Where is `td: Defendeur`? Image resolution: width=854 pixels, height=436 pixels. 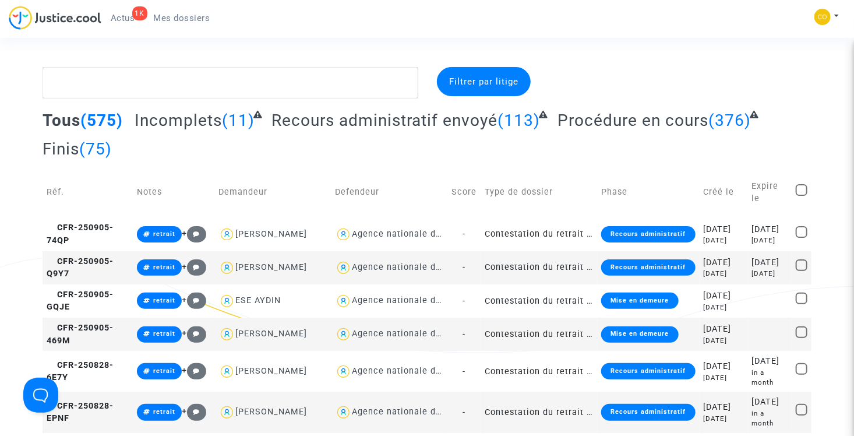
td: Defendeur is located at coordinates (389, 192).